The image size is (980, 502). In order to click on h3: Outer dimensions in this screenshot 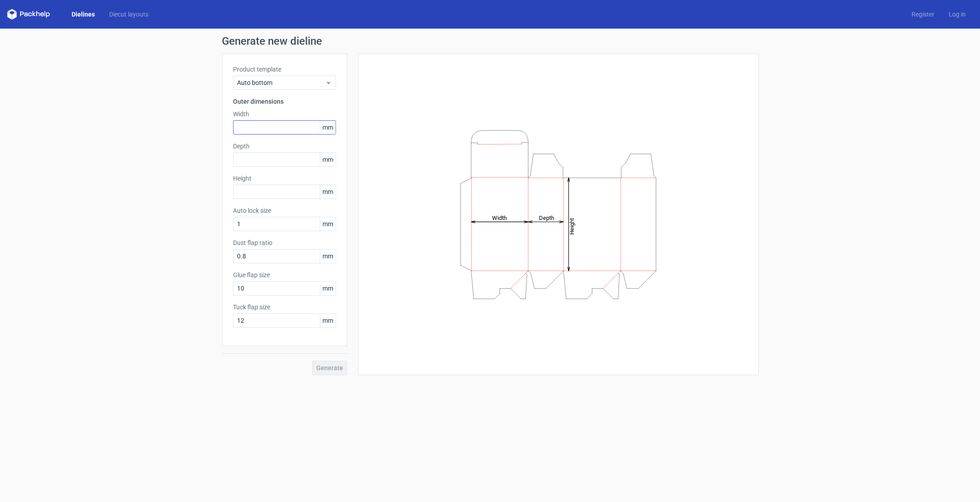, I will do `click(284, 101)`.